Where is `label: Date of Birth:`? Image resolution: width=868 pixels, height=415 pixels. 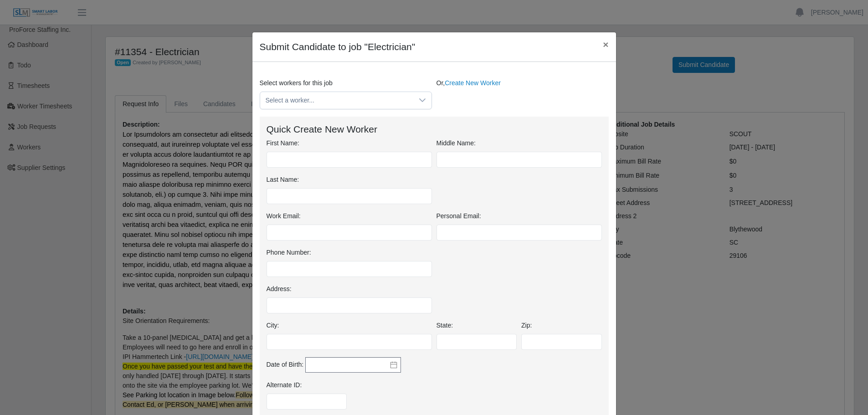 label: Date of Birth: is located at coordinates (286, 364).